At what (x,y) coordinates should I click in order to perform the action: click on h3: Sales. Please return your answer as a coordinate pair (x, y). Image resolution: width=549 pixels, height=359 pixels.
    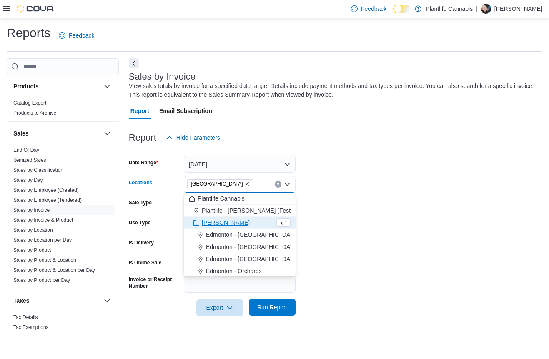
    Looking at the image, I should click on (21, 133).